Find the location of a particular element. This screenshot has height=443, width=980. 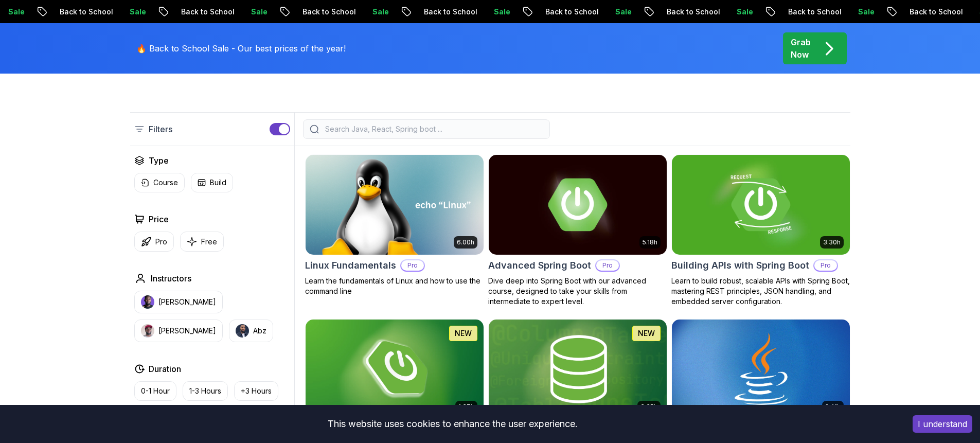

p: +3 Hours is located at coordinates (257, 391).